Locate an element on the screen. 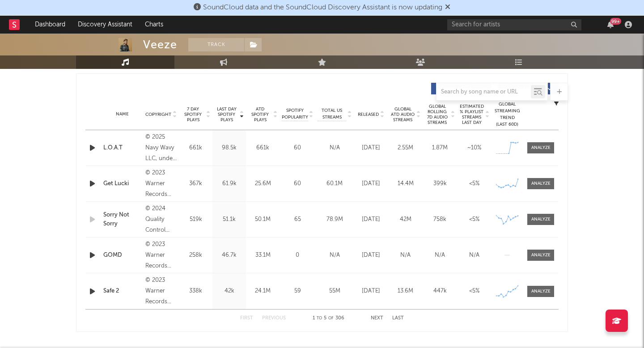 The image size is (644, 348). div: 55M is located at coordinates (335, 291).